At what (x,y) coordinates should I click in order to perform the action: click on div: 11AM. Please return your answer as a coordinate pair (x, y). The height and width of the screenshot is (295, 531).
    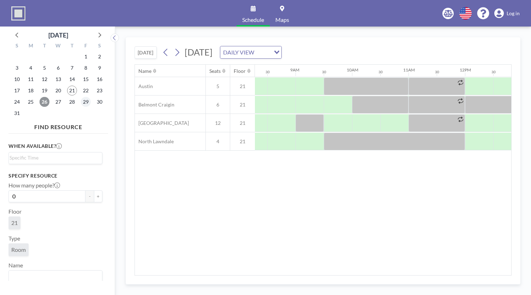
    Looking at the image, I should click on (409, 70).